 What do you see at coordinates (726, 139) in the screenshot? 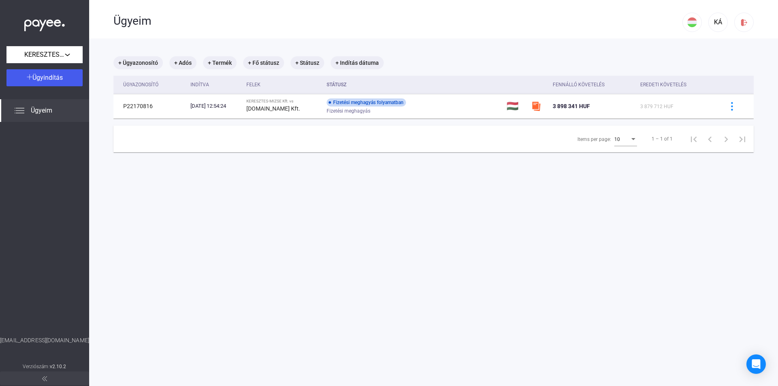
I see `button: Next page` at bounding box center [726, 139].